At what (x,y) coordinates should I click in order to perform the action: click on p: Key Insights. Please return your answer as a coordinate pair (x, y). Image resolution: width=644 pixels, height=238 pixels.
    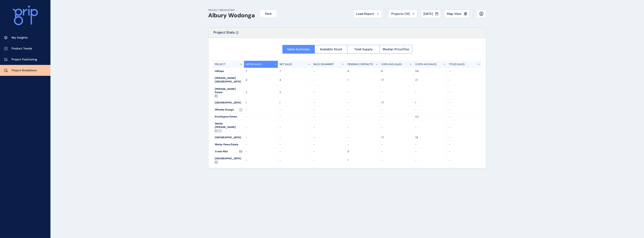
    Looking at the image, I should click on (20, 38).